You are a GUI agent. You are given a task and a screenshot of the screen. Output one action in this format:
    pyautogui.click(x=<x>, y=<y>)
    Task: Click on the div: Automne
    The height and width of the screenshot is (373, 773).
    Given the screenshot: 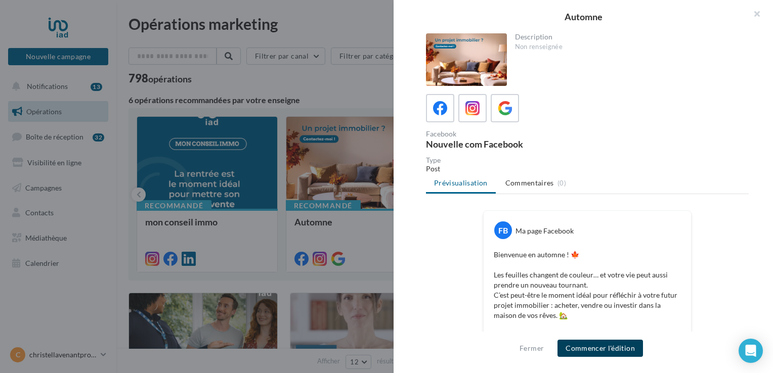 What is the action you would take?
    pyautogui.click(x=583, y=17)
    